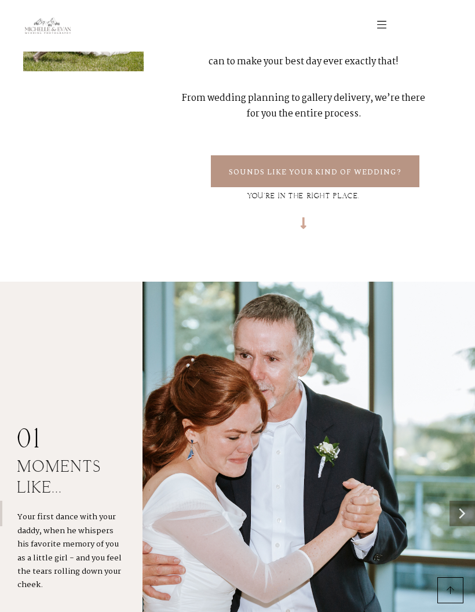 The image size is (475, 612). What do you see at coordinates (71, 478) in the screenshot?
I see `h2: moments like...` at bounding box center [71, 478].